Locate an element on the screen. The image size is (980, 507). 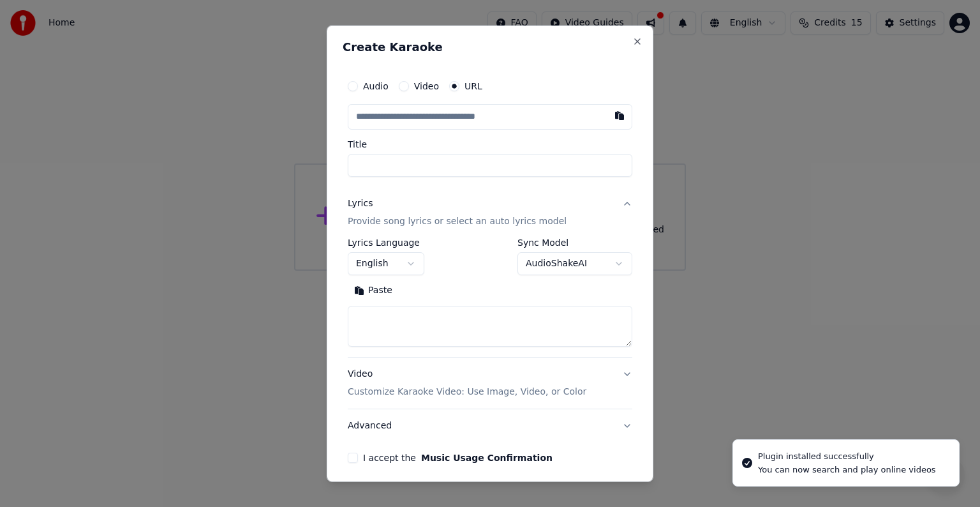
div: Video is located at coordinates (468, 383).